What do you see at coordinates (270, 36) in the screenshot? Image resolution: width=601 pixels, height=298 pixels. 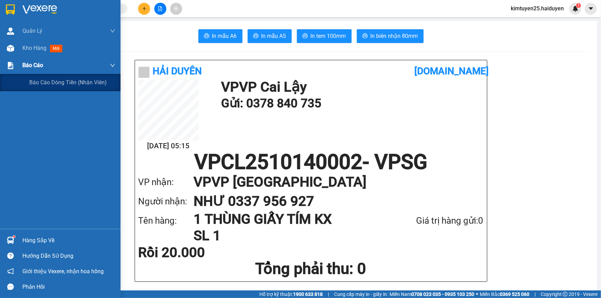 I see `button: printerIn mẫu A5` at bounding box center [270, 36].